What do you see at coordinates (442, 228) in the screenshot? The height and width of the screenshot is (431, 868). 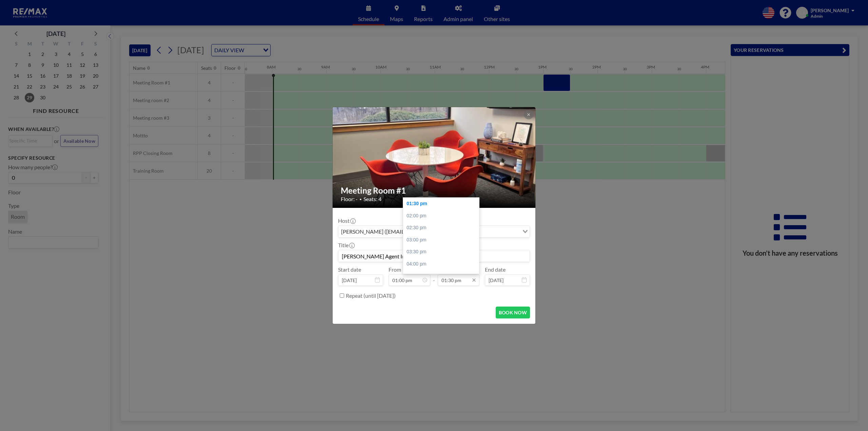 I see `div: 02:30 pm` at bounding box center [442, 228].